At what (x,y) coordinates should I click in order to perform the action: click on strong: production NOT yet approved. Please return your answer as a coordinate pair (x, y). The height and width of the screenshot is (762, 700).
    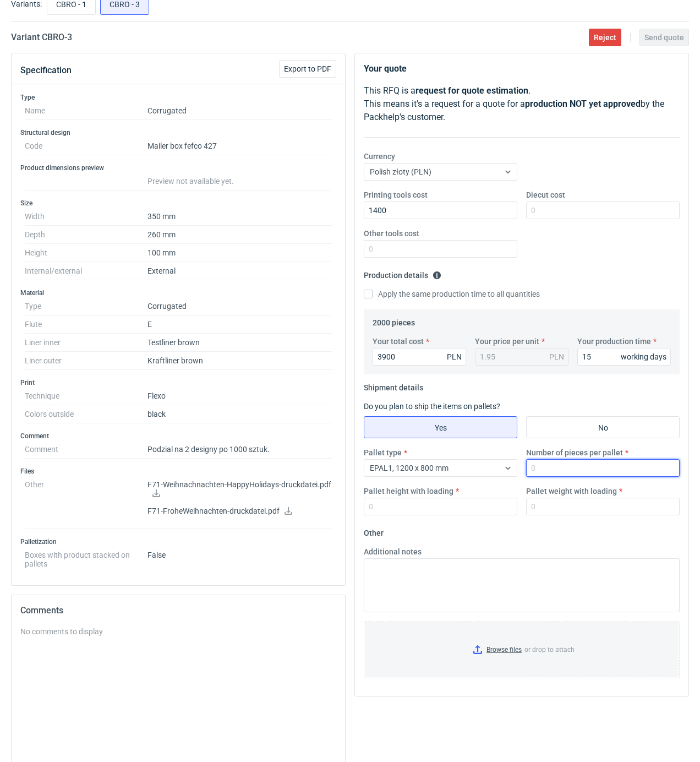
    Looking at the image, I should click on (583, 103).